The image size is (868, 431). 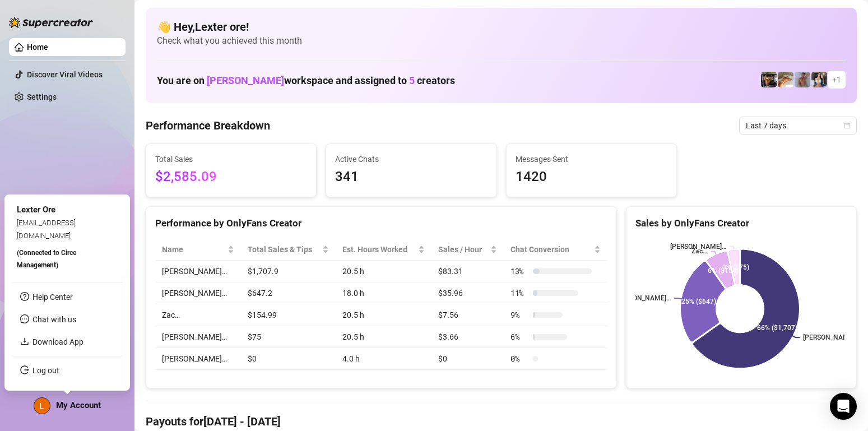 I want to click on span: 0 %, so click(x=519, y=358).